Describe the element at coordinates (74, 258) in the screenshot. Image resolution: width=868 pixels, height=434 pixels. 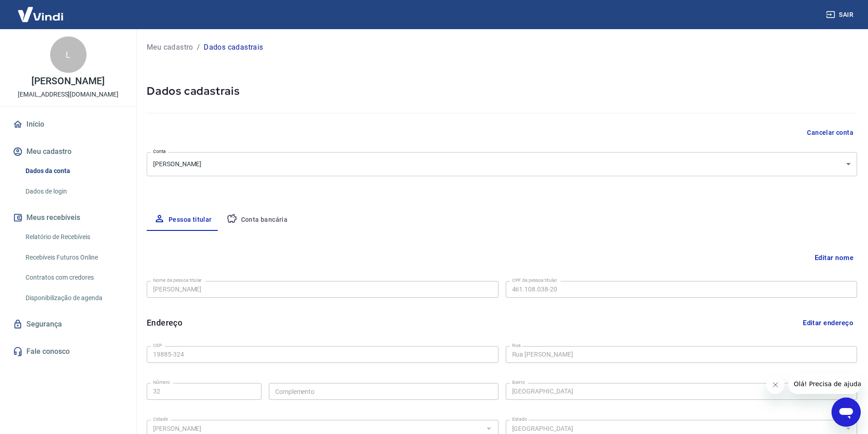
I see `a: Recebíveis Futuros Online` at that location.